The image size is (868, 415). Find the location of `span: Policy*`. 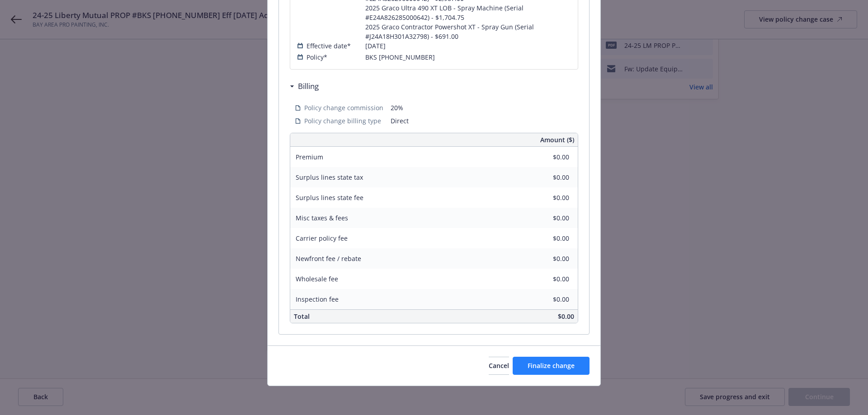

span: Policy* is located at coordinates (317, 57).